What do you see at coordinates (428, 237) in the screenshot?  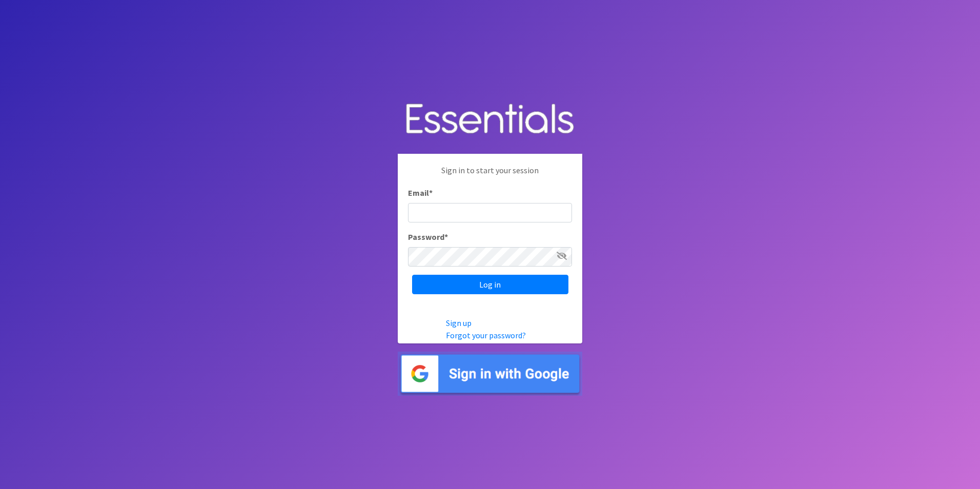 I see `label: Password` at bounding box center [428, 237].